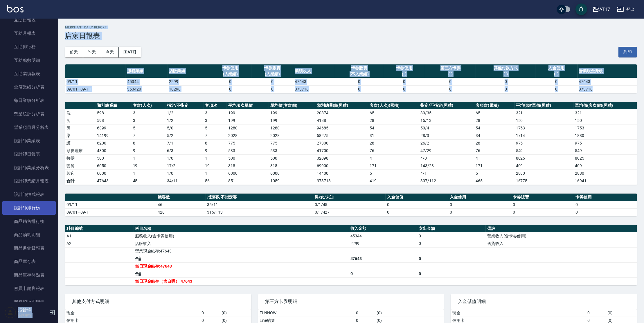 The image size is (644, 323). Describe the element at coordinates (113, 143) in the screenshot. I see `td: 6200` at that location.